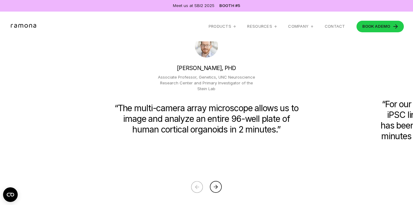 This screenshot has height=205, width=413. Describe the element at coordinates (10, 195) in the screenshot. I see `button: Open CMP widget` at that location.